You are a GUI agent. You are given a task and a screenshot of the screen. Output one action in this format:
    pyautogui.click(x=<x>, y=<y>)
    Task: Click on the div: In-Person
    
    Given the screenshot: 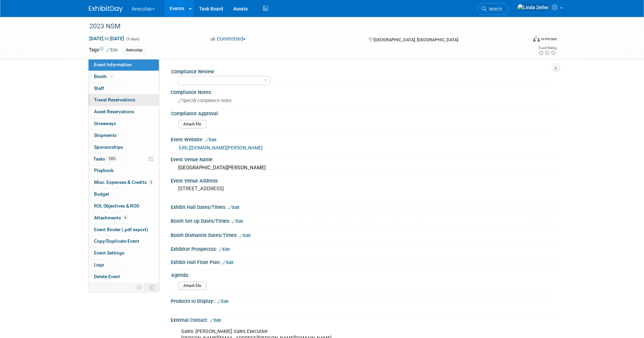 What is the action you would take?
    pyautogui.click(x=549, y=39)
    